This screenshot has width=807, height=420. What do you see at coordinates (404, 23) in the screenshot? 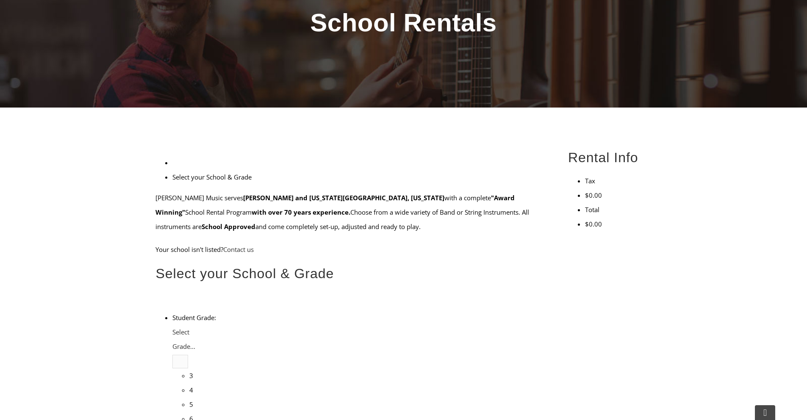
I see `h1: School Rentals` at bounding box center [404, 23].